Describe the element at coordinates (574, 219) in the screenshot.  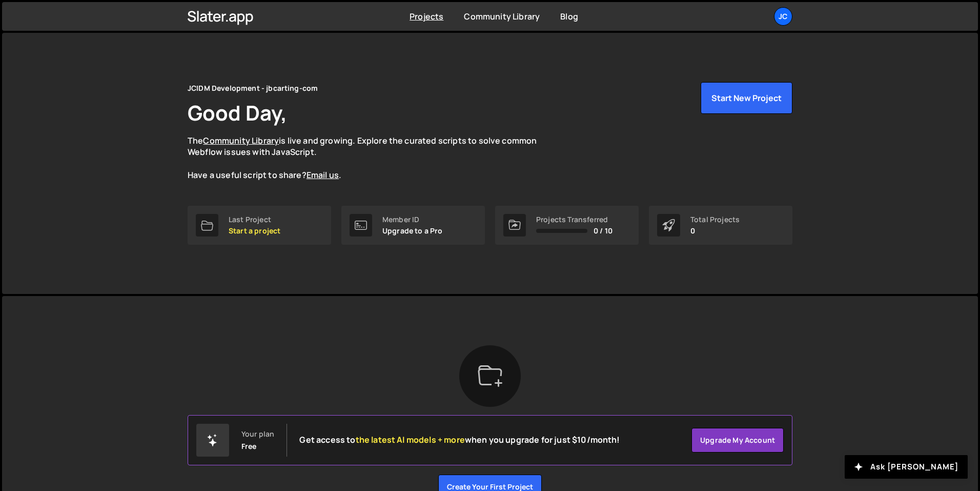
I see `div: Projects Transferred` at that location.